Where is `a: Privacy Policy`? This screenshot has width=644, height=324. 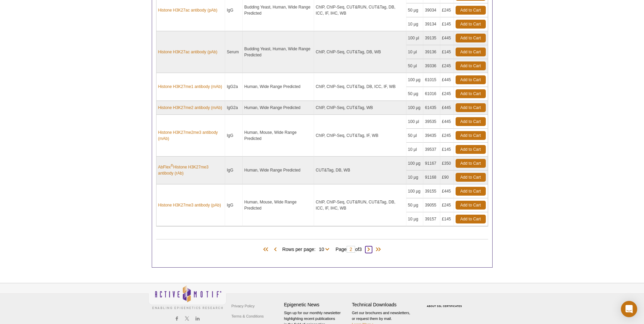 a: Privacy Policy is located at coordinates (243, 306).